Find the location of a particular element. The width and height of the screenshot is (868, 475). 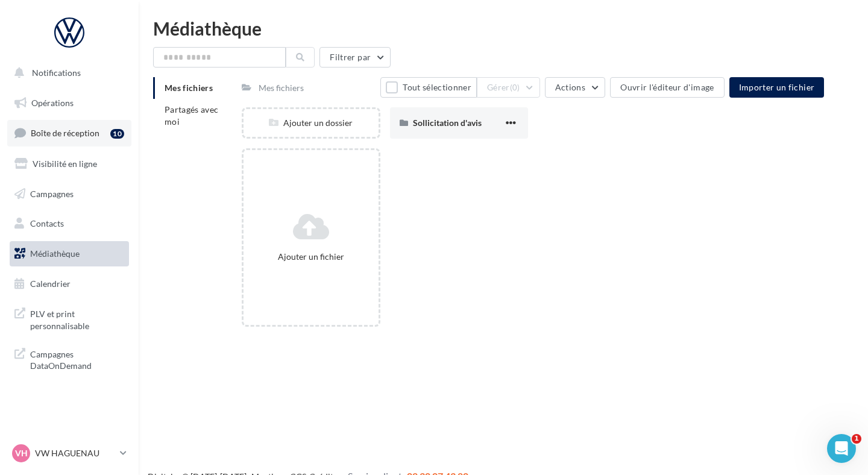

button: Notifications is located at coordinates (67, 73).